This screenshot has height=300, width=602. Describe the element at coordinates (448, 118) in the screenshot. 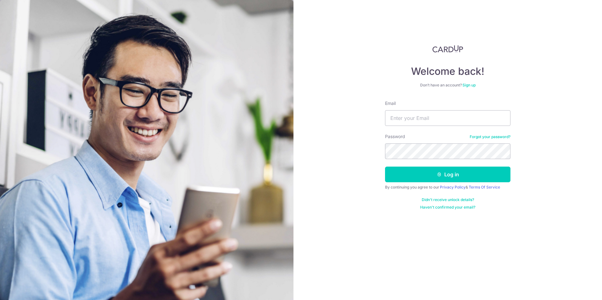

I see `input: Enter your Email` at that location.